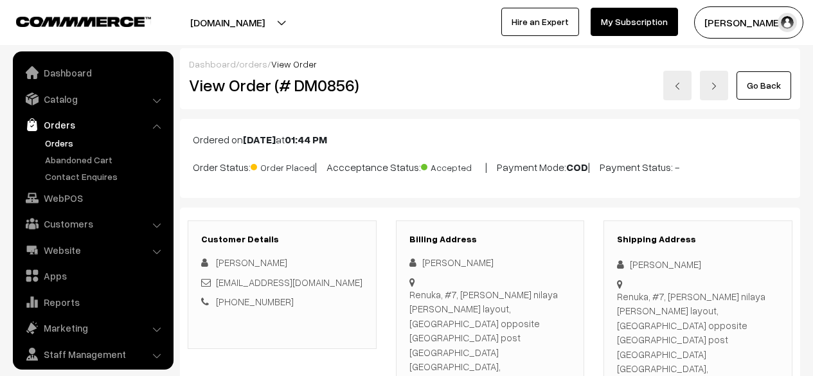 The image size is (813, 376). I want to click on a: Marketing, so click(93, 328).